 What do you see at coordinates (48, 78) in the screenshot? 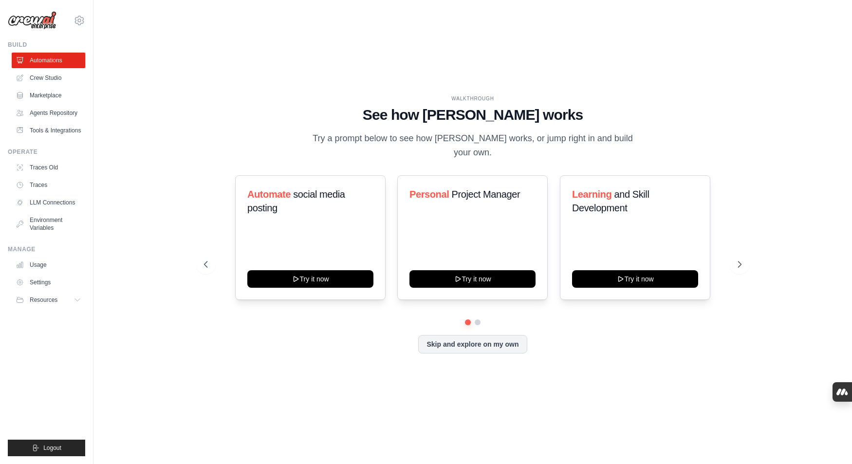
I see `a: Crew Studio` at bounding box center [48, 78].